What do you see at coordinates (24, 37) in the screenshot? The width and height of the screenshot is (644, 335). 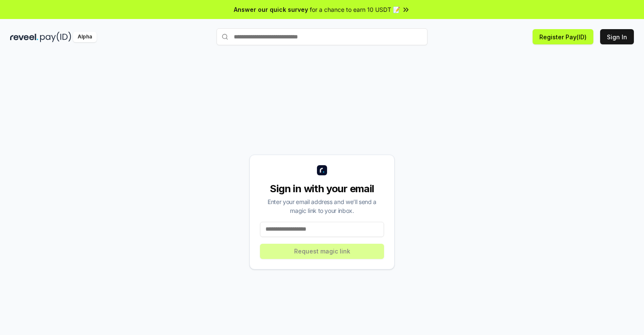 I see `img: reveel_dark` at bounding box center [24, 37].